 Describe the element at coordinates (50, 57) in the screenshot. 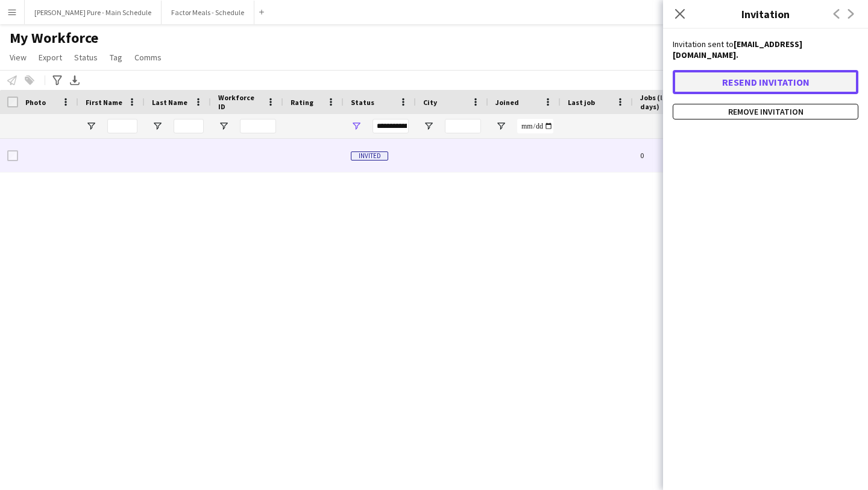

I see `span: Export` at that location.